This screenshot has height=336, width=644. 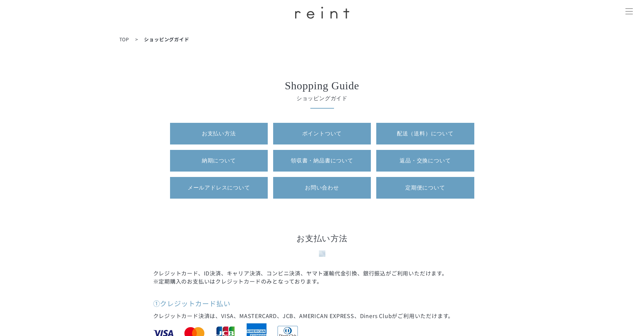 What do you see at coordinates (322, 188) in the screenshot?
I see `a: お問い合わせ` at bounding box center [322, 188].